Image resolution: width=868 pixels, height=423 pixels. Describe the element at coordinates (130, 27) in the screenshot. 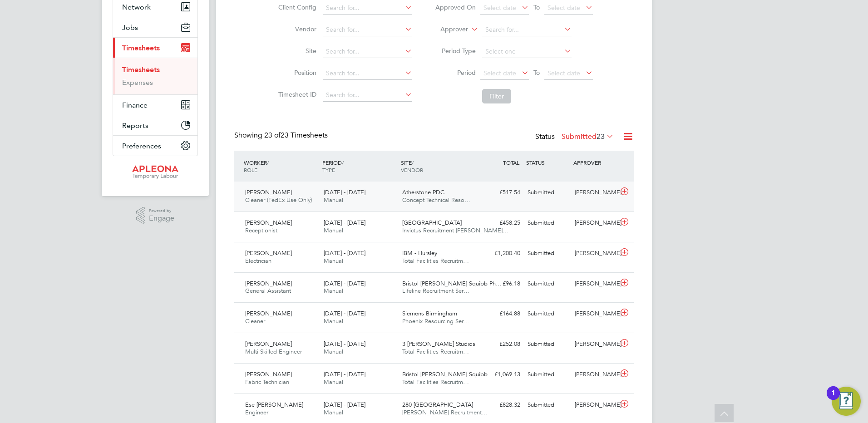

I see `span: Jobs` at that location.